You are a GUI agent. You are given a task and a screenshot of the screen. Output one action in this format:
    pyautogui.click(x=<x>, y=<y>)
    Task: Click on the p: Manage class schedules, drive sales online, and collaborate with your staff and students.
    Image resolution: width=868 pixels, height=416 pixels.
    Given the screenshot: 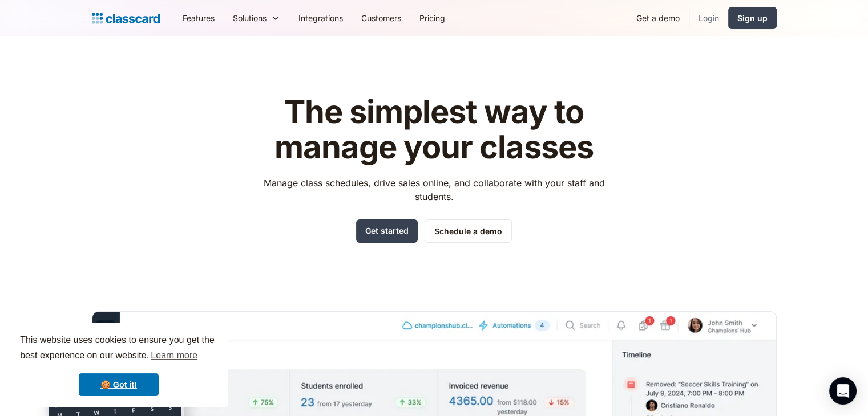 What is the action you would take?
    pyautogui.click(x=434, y=190)
    